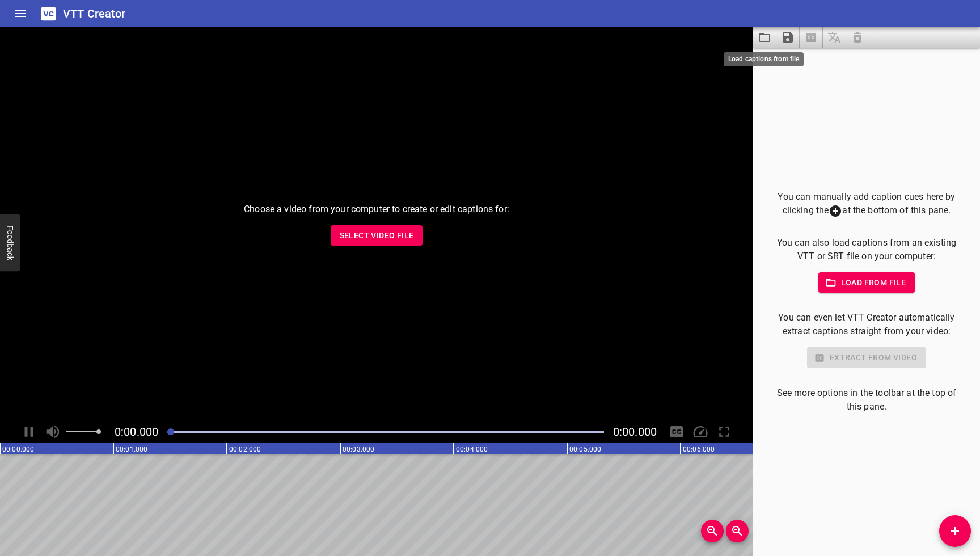 The width and height of the screenshot is (980, 556). What do you see at coordinates (835, 38) in the screenshot?
I see `span: Add some captions below, then you can translate them.` at bounding box center [835, 38].